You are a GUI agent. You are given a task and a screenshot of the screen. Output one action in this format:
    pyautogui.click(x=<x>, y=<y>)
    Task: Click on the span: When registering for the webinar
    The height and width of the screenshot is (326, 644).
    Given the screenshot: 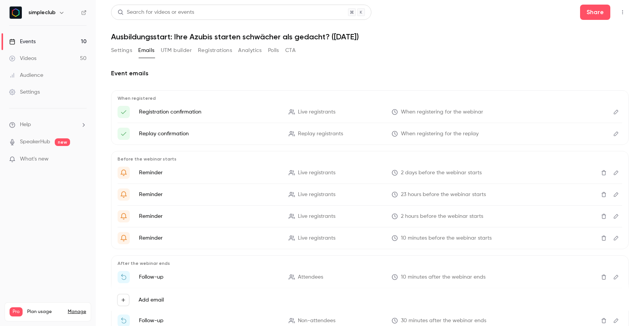 What is the action you would take?
    pyautogui.click(x=442, y=112)
    